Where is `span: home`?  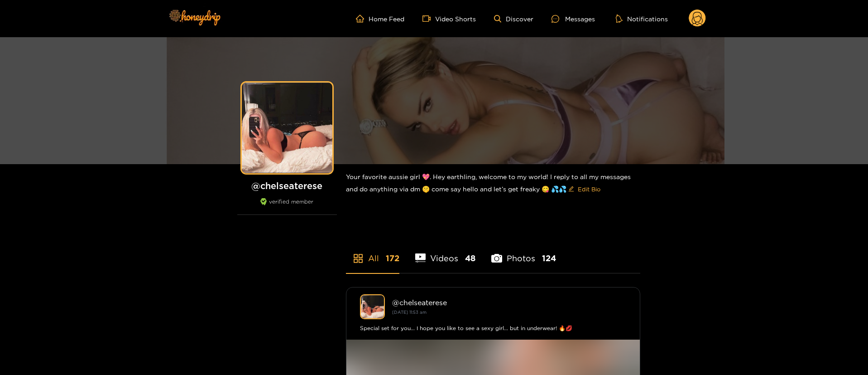 span: home is located at coordinates (362, 18).